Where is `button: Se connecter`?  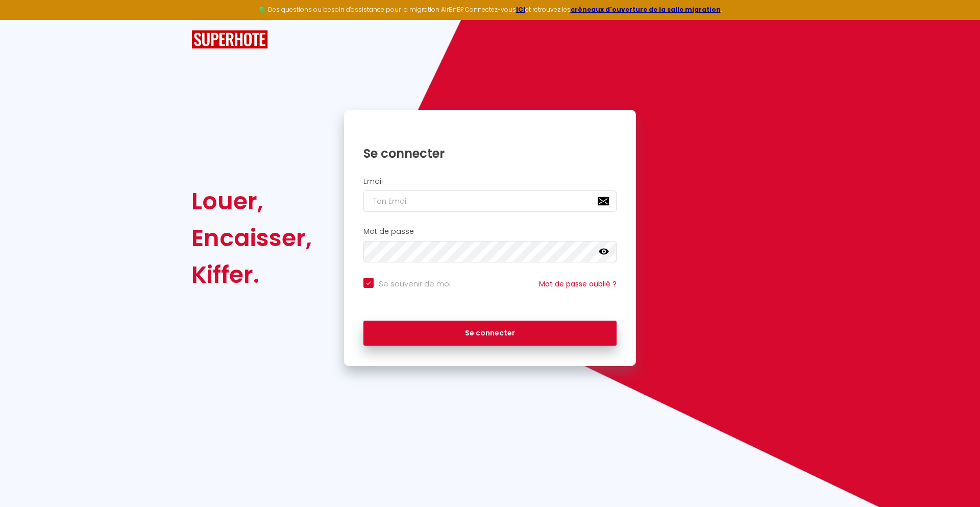
button: Se connecter is located at coordinates (490, 333).